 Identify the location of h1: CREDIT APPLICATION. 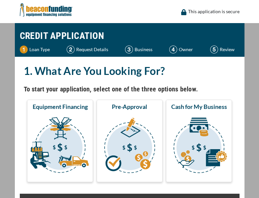
(129, 36).